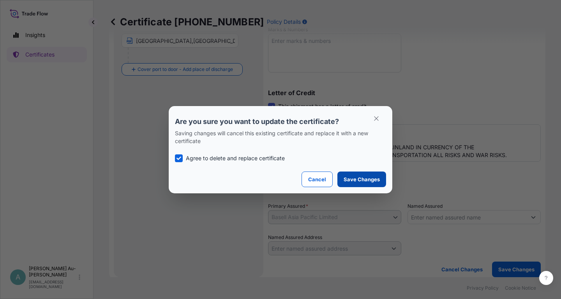 The width and height of the screenshot is (561, 299). What do you see at coordinates (235, 158) in the screenshot?
I see `p: Agree to delete and replace certificate` at bounding box center [235, 158].